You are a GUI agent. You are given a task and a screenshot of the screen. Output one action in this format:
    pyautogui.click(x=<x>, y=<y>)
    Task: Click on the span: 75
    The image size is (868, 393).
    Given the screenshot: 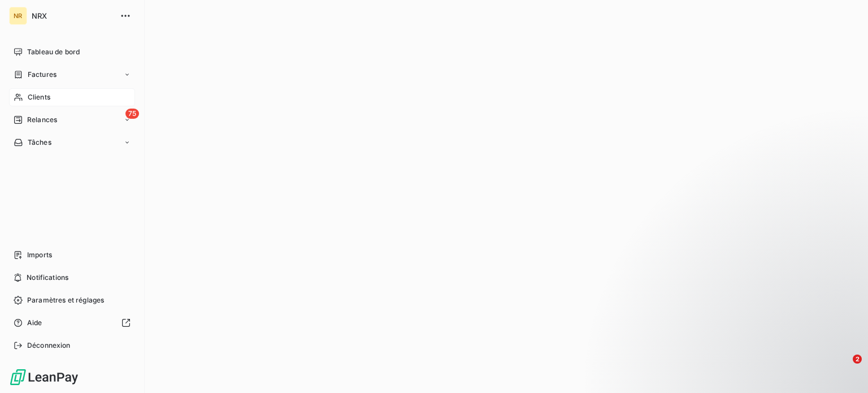 What is the action you would take?
    pyautogui.click(x=132, y=114)
    